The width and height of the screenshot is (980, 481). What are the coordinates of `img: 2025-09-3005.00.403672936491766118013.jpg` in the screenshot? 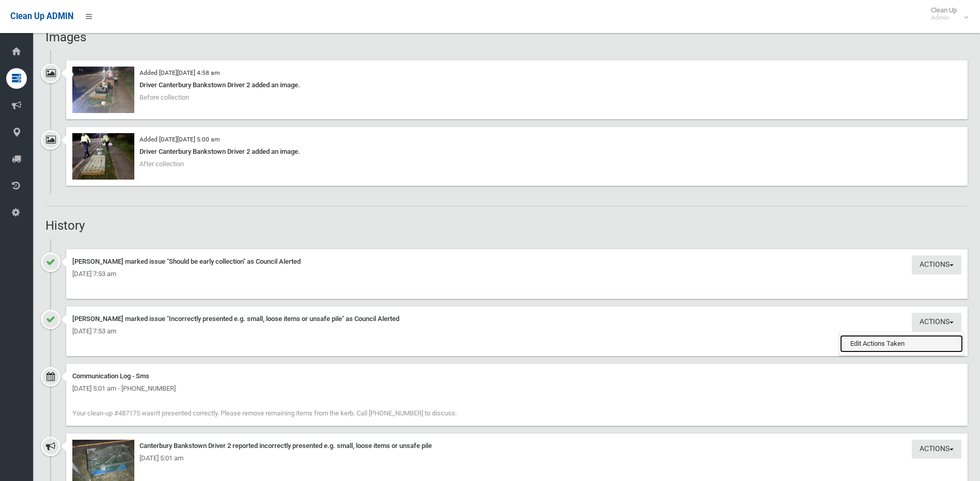 It's located at (104, 156).